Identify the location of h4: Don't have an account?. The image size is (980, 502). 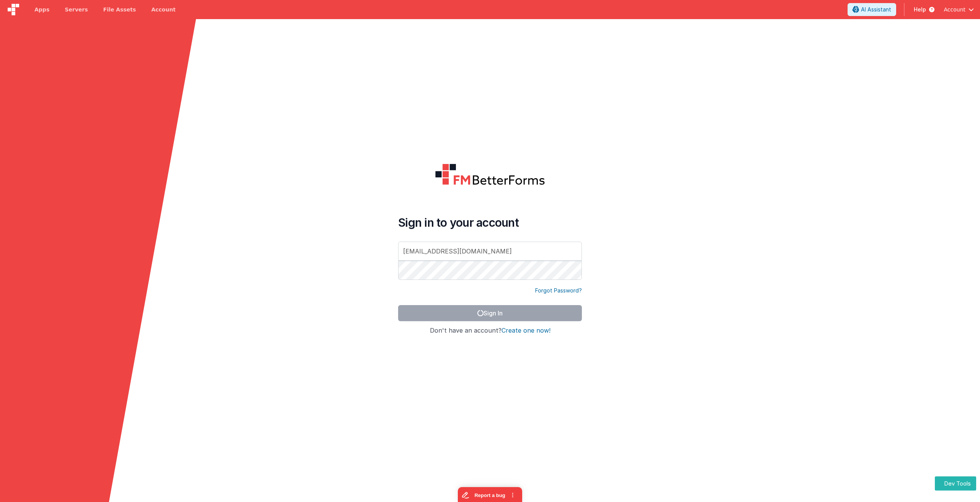
(490, 331).